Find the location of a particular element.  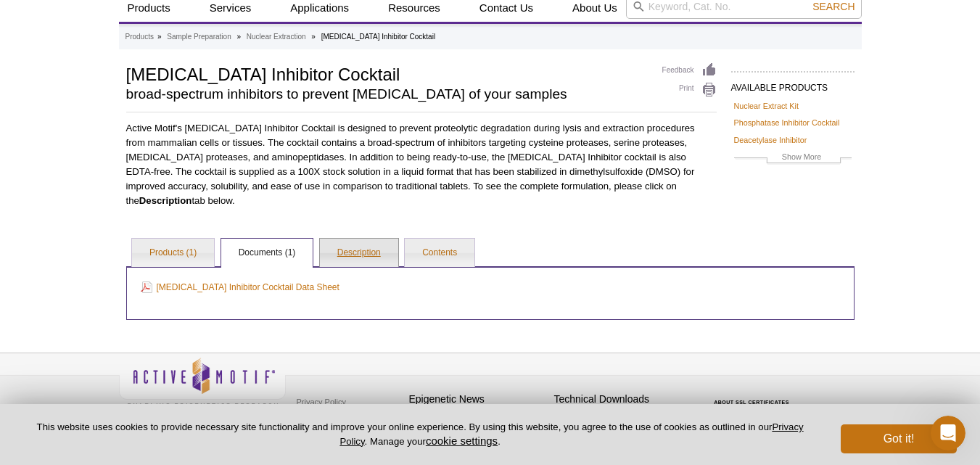

button: cookie settings is located at coordinates (462, 440).